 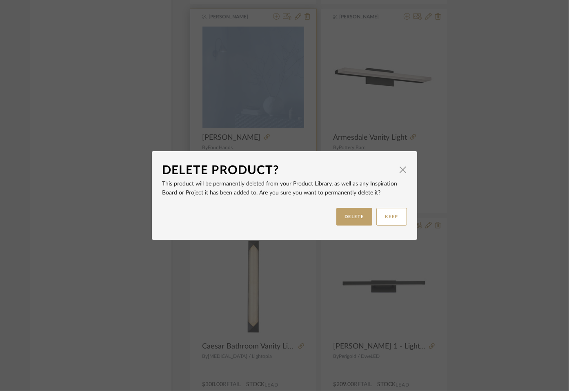 I want to click on button: DELETE, so click(x=354, y=216).